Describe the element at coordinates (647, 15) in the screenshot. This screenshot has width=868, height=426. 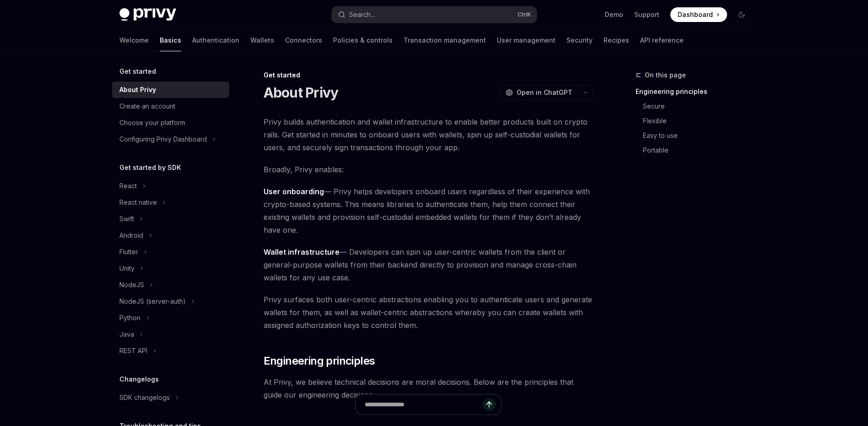
I see `a: Support` at that location.